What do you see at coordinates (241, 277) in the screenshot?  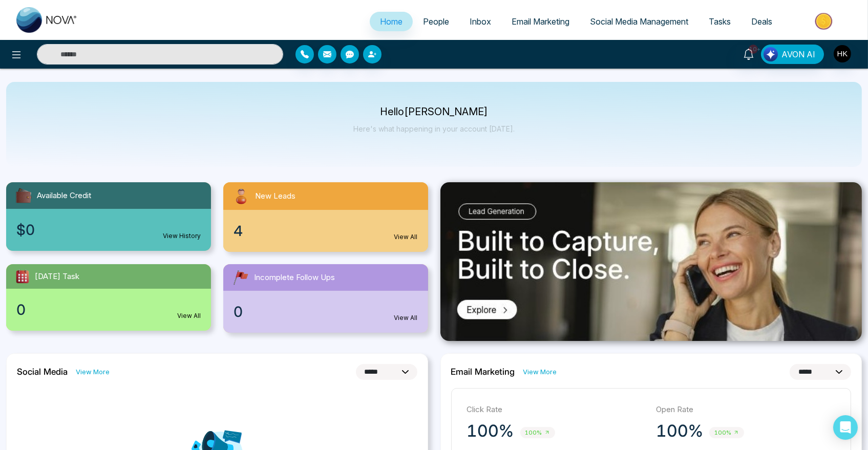 I see `img: followUps.svg` at bounding box center [241, 277].